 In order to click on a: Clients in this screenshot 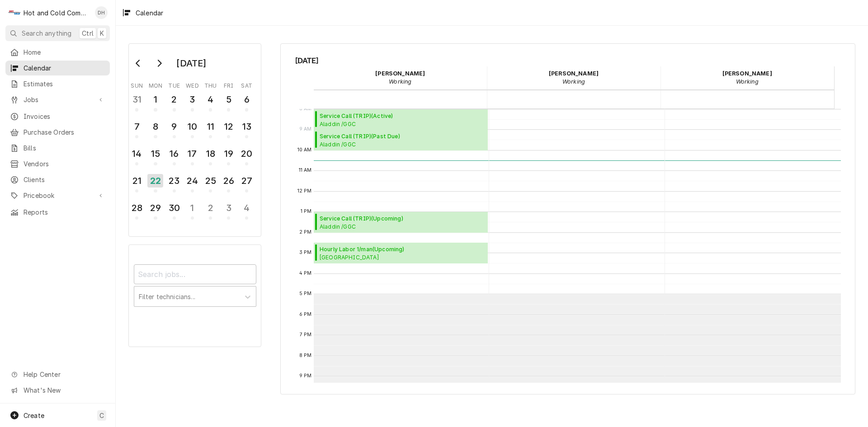, I will do `click(57, 180)`.